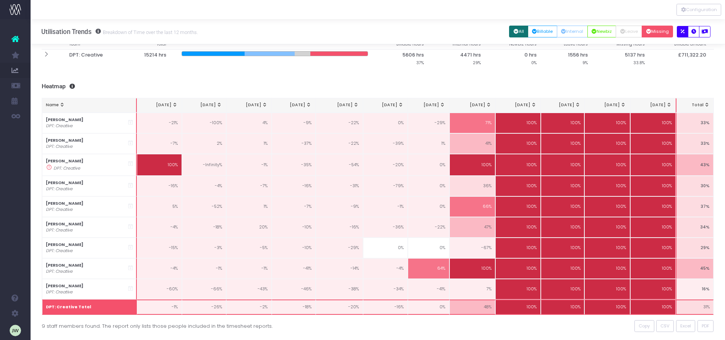  Describe the element at coordinates (75, 44) in the screenshot. I see `small: Team` at that location.